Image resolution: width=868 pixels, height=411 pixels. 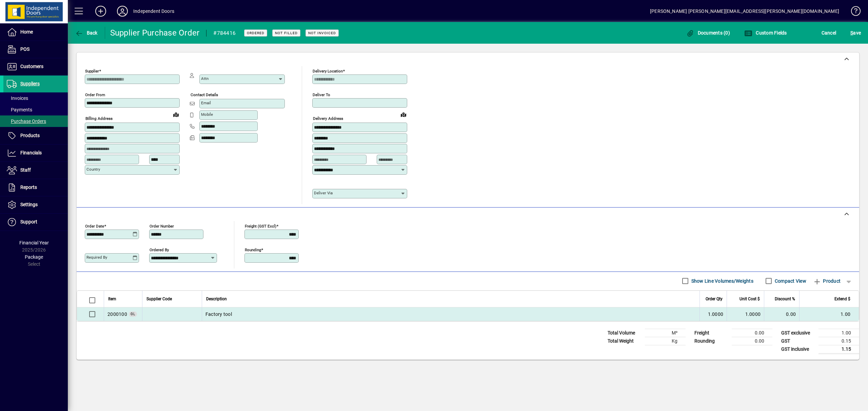 I want to click on span: Staff, so click(x=26, y=170).